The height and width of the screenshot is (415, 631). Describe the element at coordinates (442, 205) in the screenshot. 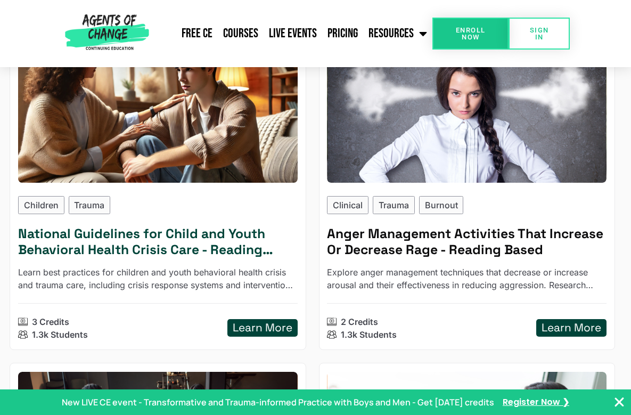

I see `p: Burnout` at that location.